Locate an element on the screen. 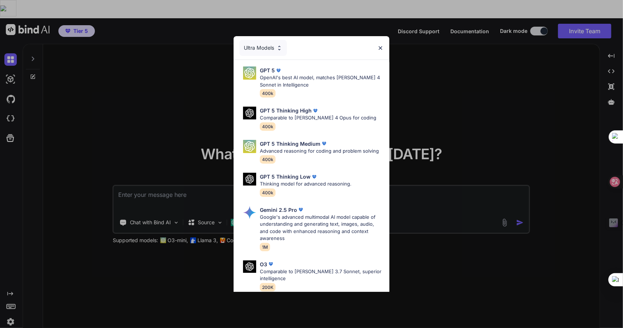 This screenshot has height=328, width=623. p: GPT 5 Thinking High is located at coordinates (286, 110).